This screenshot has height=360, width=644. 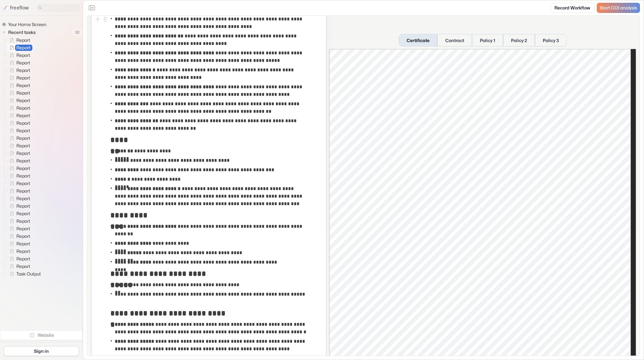 I want to click on a: Task Output, so click(x=24, y=274).